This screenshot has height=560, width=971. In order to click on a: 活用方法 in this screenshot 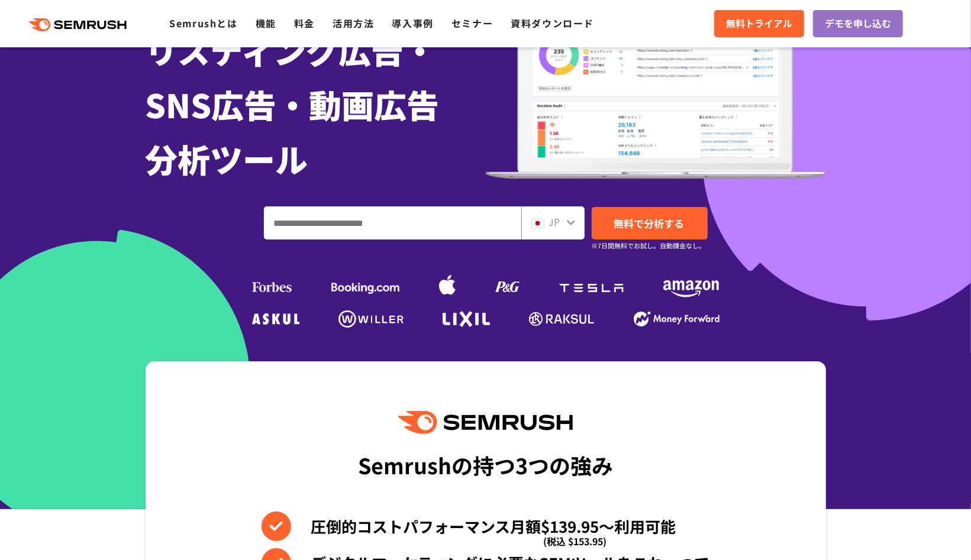, I will do `click(353, 23)`.